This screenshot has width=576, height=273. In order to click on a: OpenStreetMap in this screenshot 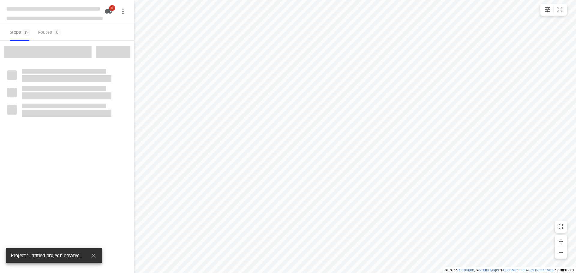, I will do `click(541, 270)`.